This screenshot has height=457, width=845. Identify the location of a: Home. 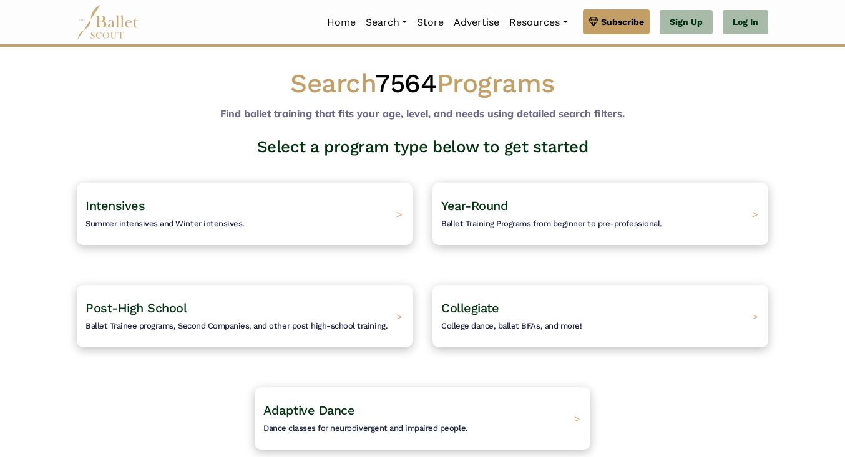
(341, 22).